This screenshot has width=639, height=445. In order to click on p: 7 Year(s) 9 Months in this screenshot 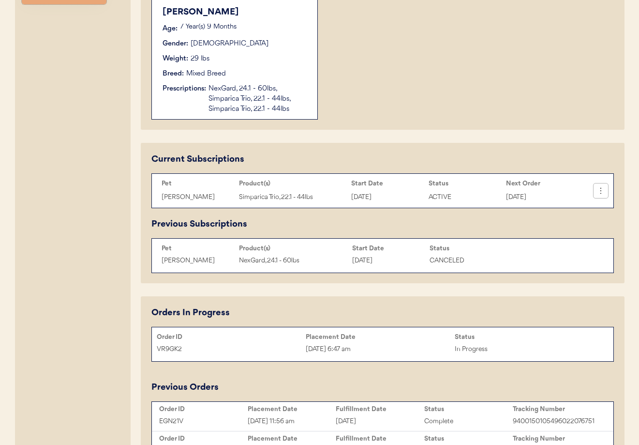, I will do `click(244, 27)`.